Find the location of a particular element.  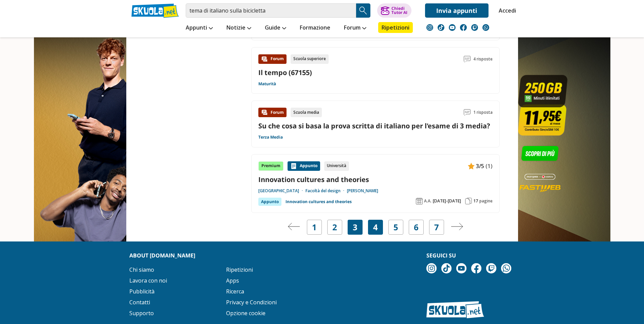

a: Il tempo (67155) is located at coordinates (285, 73).